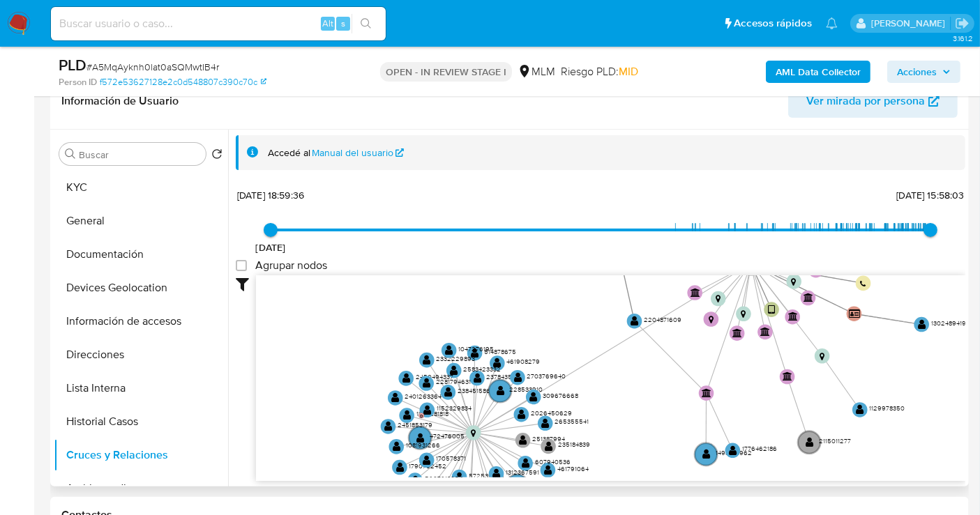 This screenshot has width=980, height=515. What do you see at coordinates (662, 320) in the screenshot?
I see `text: 2204871609` at bounding box center [662, 320].